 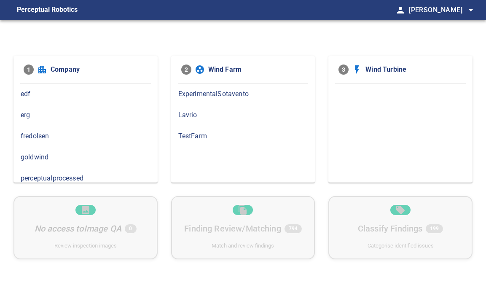 I want to click on span: goldwind, so click(x=86, y=157).